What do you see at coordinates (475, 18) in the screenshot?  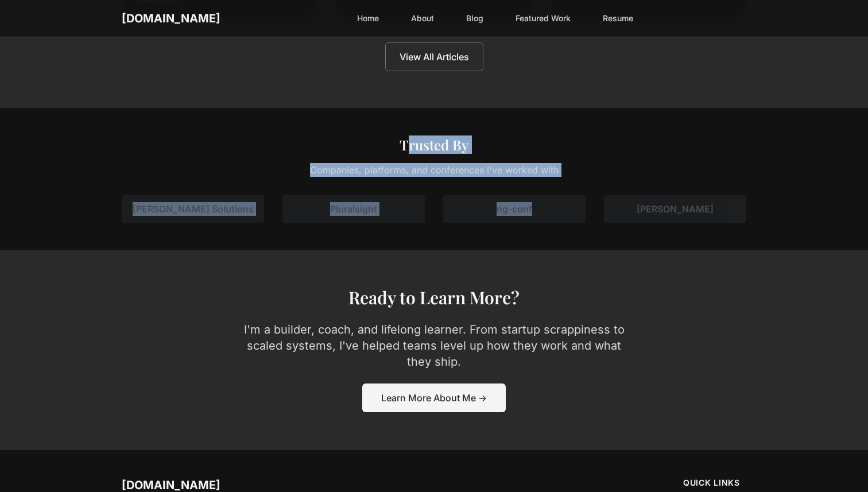 I see `a: Blog` at bounding box center [475, 18].